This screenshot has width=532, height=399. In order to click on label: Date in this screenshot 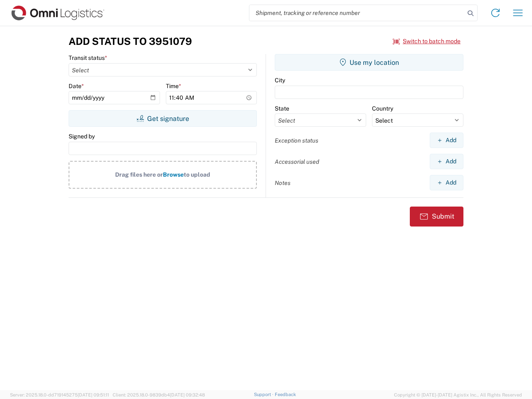, I will do `click(76, 86)`.